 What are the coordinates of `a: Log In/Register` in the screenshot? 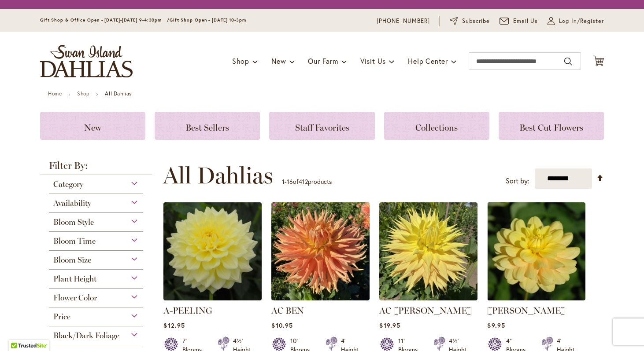 It's located at (576, 21).